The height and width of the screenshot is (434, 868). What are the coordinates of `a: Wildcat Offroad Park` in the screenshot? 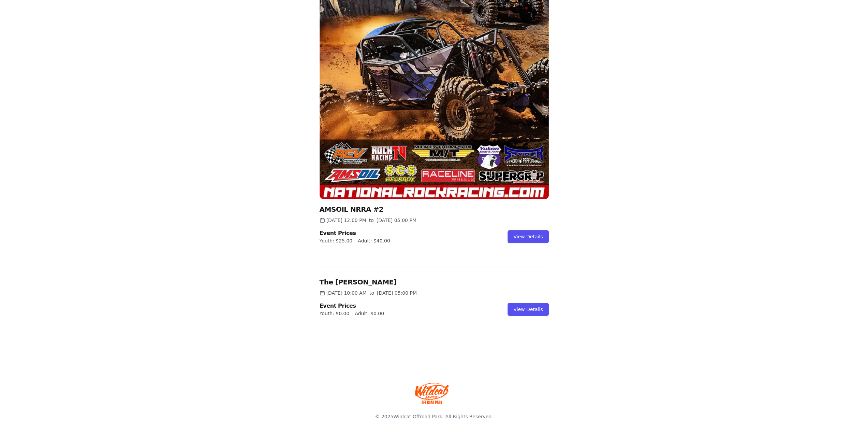 It's located at (418, 416).